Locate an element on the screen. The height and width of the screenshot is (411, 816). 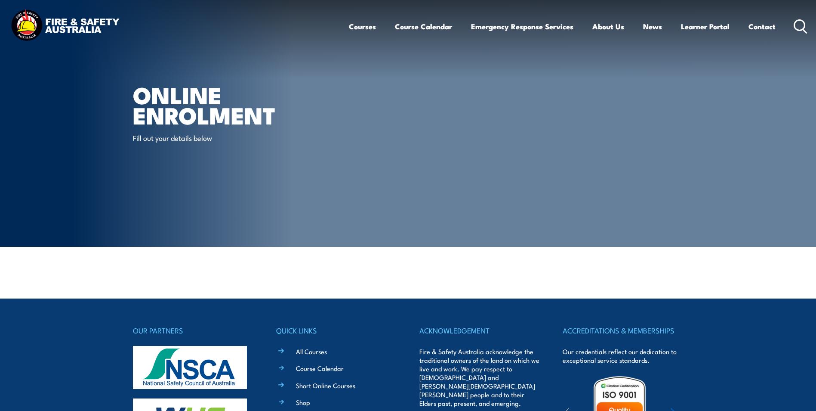
h4: ACKNOWLEDGEMENT is located at coordinates (480, 330).